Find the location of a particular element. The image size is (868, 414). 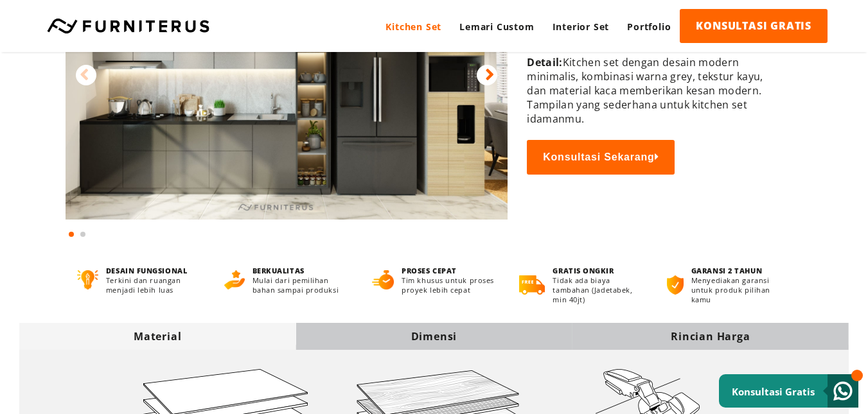

a: Interior Set is located at coordinates (580, 26).